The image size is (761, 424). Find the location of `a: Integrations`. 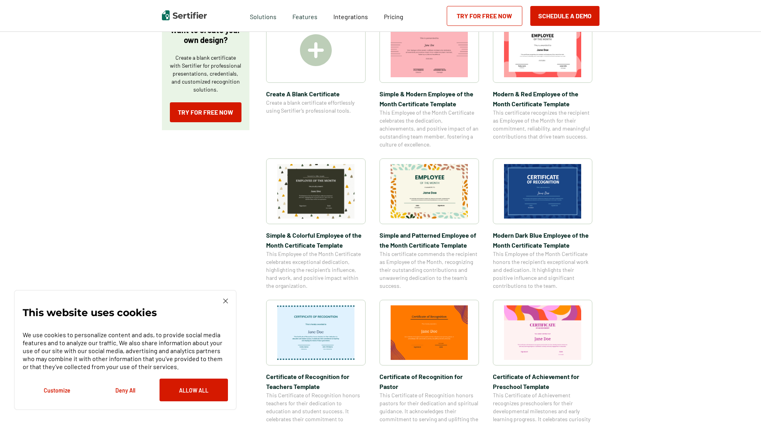

a: Integrations is located at coordinates (351, 16).